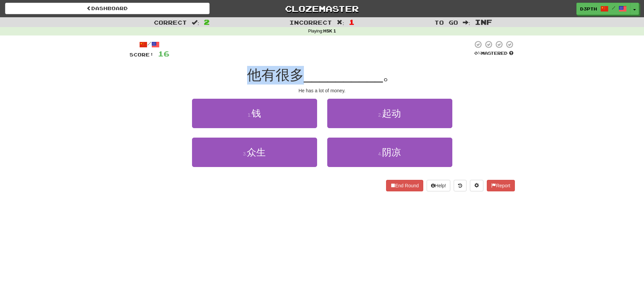 The height and width of the screenshot is (308, 644). Describe the element at coordinates (391, 152) in the screenshot. I see `span: 阴凉` at that location.